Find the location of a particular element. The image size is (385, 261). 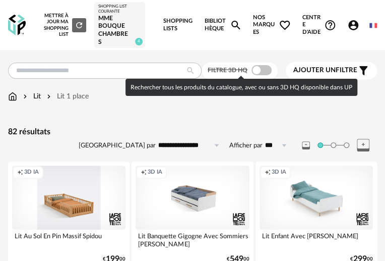

img: OXP is located at coordinates (17, 25).